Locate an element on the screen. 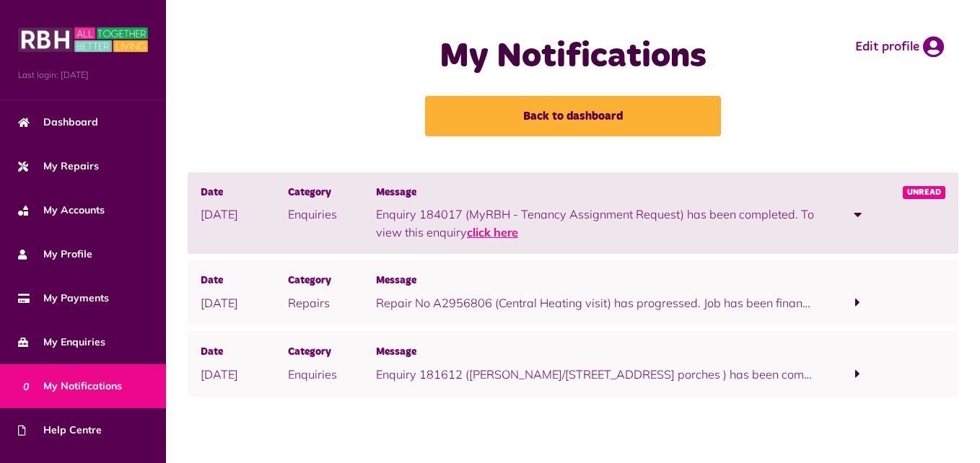 The width and height of the screenshot is (980, 463). span: 0 is located at coordinates (26, 386).